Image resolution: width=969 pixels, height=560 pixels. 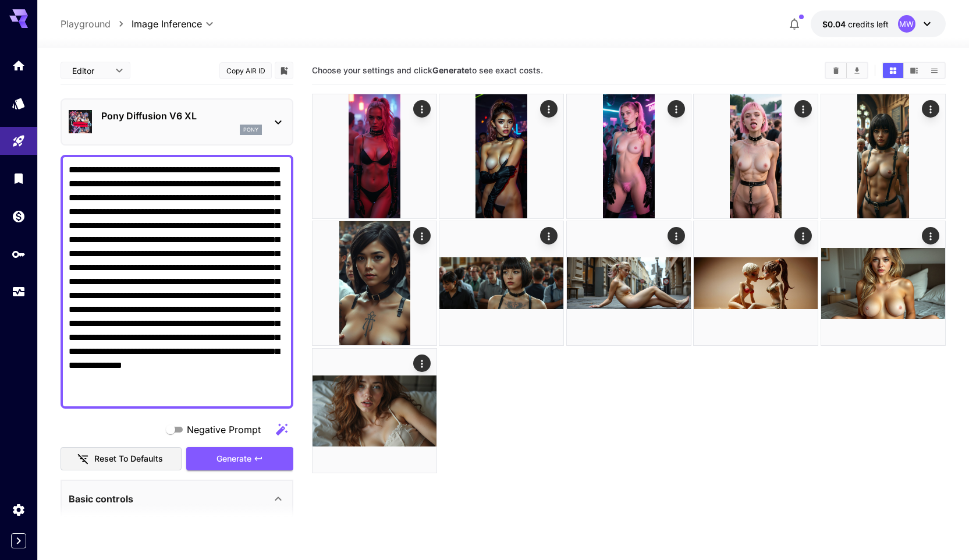 What do you see at coordinates (18, 178) in the screenshot?
I see `div: Library` at bounding box center [18, 178].